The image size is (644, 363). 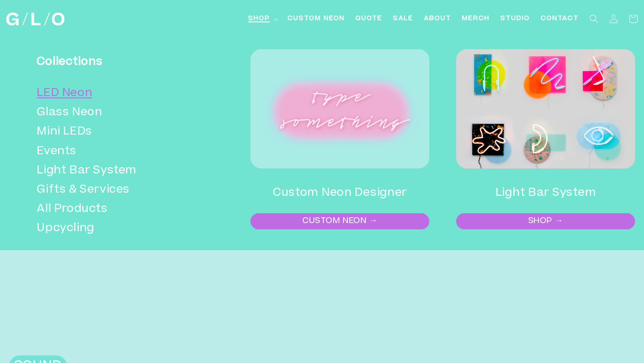 I want to click on span: Quote, so click(x=369, y=19).